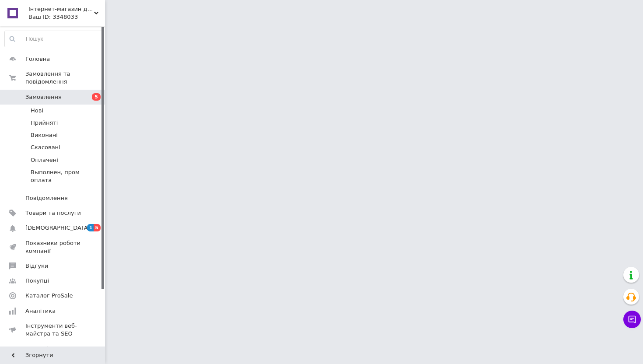 The image size is (643, 364). What do you see at coordinates (45, 147) in the screenshot?
I see `span: Скасовані` at bounding box center [45, 147].